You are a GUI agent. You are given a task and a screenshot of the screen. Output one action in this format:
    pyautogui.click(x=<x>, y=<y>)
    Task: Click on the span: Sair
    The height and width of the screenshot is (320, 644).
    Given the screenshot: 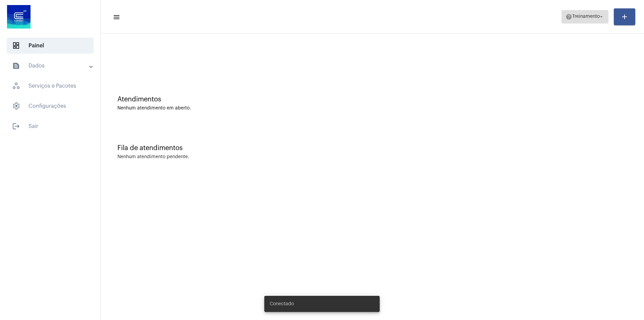 What is the action you would take?
    pyautogui.click(x=50, y=126)
    